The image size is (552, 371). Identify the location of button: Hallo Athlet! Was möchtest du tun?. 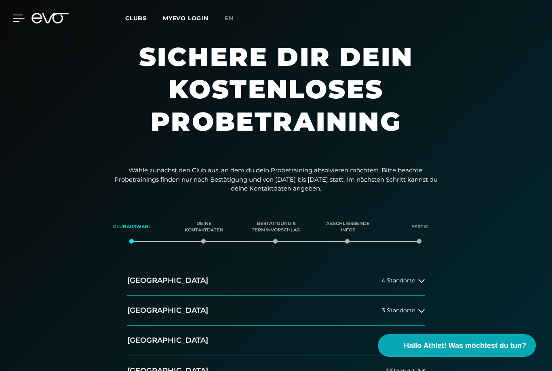
(457, 345).